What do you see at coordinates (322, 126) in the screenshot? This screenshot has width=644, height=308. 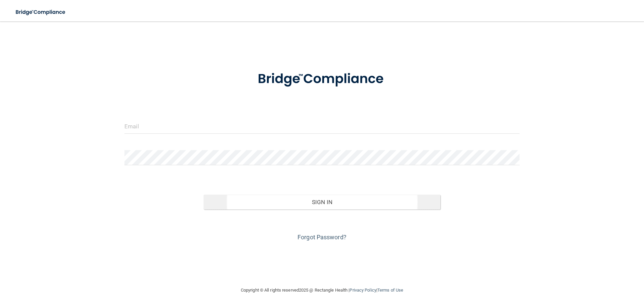 I see `input: Email` at bounding box center [322, 126].